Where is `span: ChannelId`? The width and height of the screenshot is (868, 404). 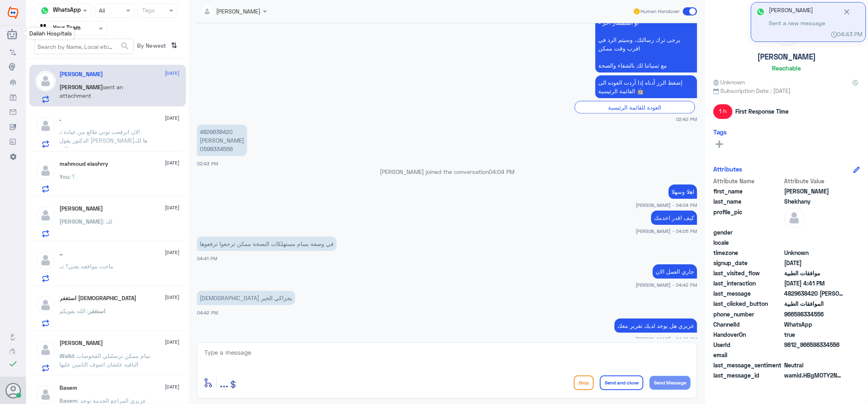 span: ChannelId is located at coordinates (748, 324).